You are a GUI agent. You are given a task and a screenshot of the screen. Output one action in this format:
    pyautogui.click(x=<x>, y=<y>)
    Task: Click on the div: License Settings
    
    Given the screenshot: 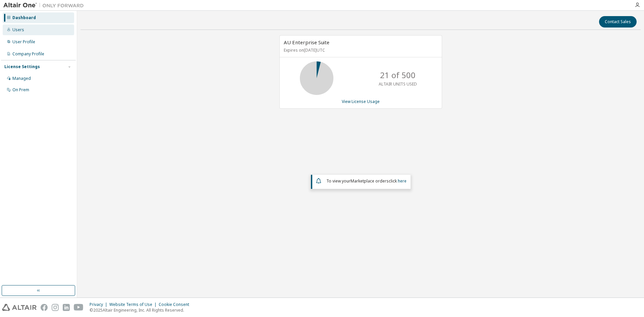 What is the action you would take?
    pyautogui.click(x=22, y=67)
    